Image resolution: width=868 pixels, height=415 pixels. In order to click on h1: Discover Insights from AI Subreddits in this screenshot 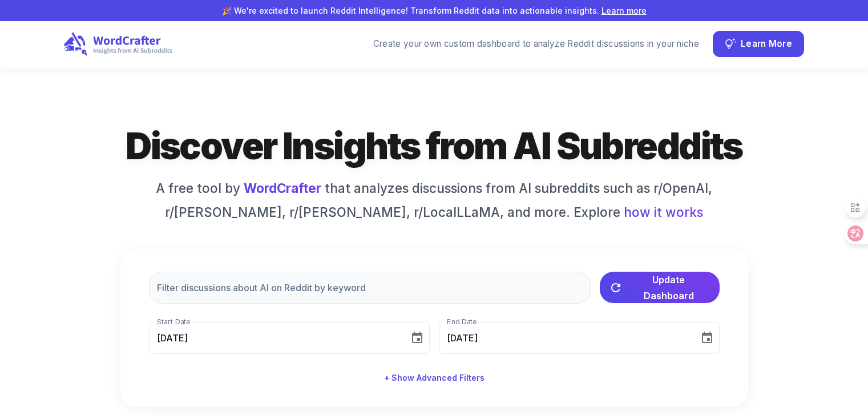, I will do `click(434, 146)`.